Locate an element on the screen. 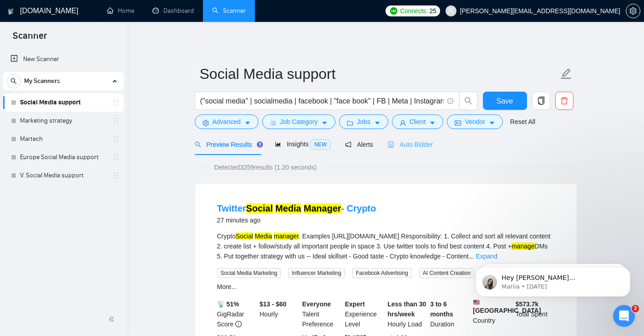  mark: manage is located at coordinates (523, 246).